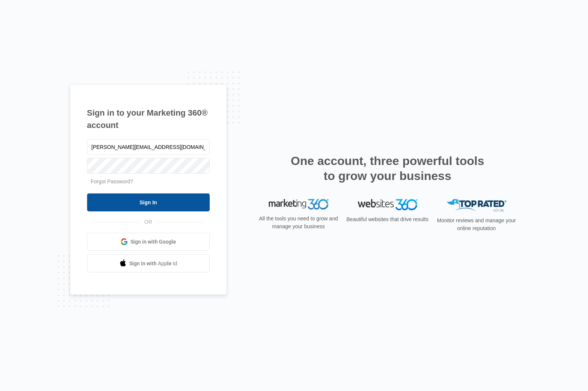 The height and width of the screenshot is (391, 588). What do you see at coordinates (149, 203) in the screenshot?
I see `input: Sign In` at bounding box center [149, 203].